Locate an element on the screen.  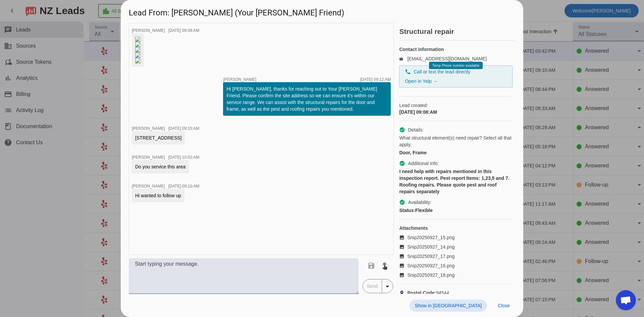
strong: Postal Code: is located at coordinates (422, 293).